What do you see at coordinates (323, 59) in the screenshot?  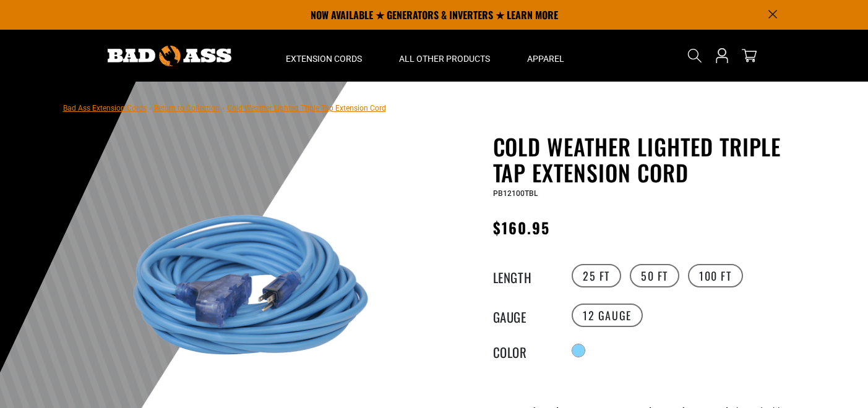 I see `span: Extension Cords` at bounding box center [323, 59].